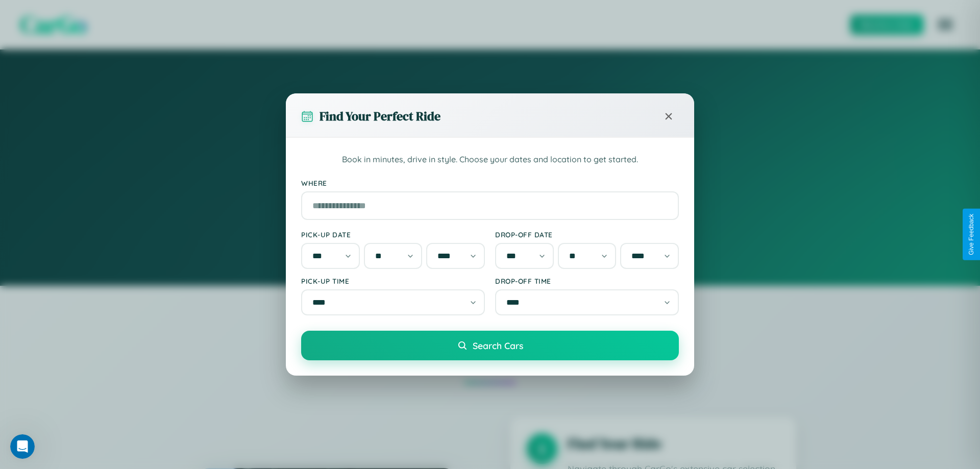 This screenshot has height=469, width=980. I want to click on label: Drop-off Date, so click(587, 234).